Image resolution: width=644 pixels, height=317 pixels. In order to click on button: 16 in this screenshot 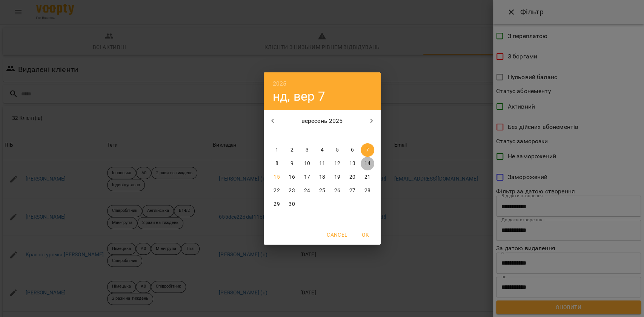, I will do `click(292, 177)`.